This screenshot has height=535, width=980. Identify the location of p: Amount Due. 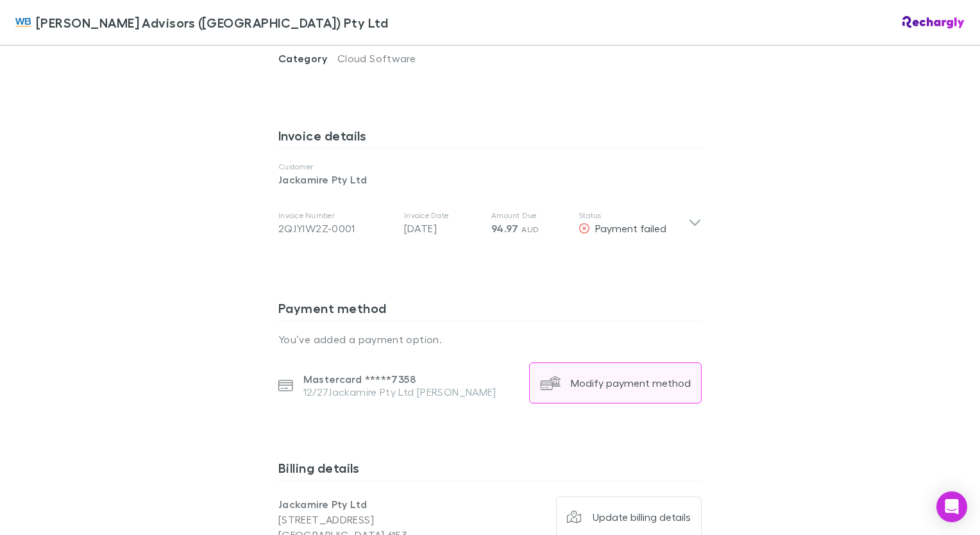
(530, 215).